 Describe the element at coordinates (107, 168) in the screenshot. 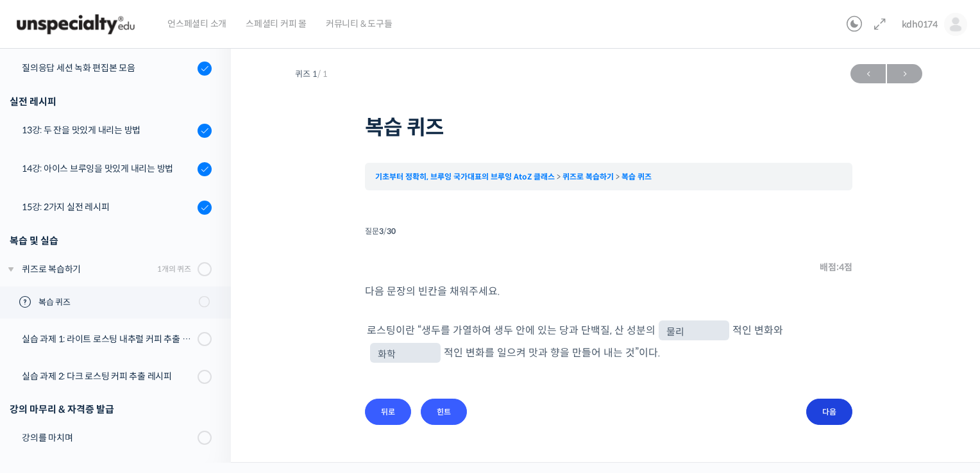

I see `div: 14강: 아이스 브루잉을 맛있게 내리는 방법` at that location.